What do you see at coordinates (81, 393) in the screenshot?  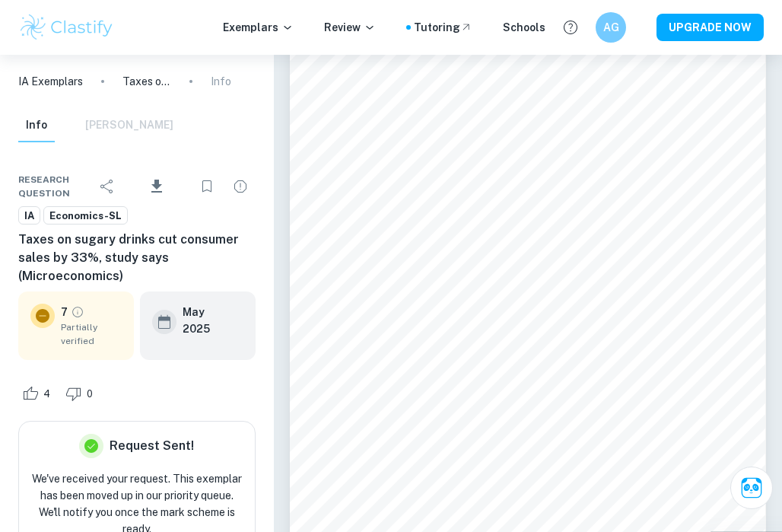 I see `div: Dislike` at bounding box center [81, 393].